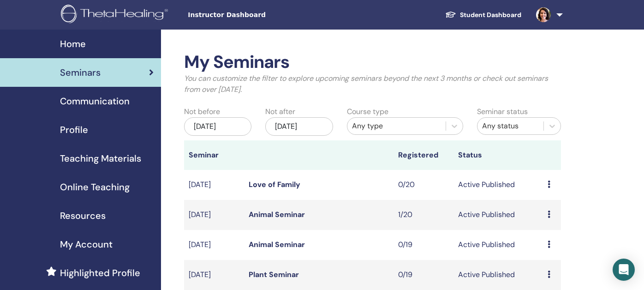 This screenshot has height=290, width=644. What do you see at coordinates (280, 112) in the screenshot?
I see `label: Not after` at bounding box center [280, 112].